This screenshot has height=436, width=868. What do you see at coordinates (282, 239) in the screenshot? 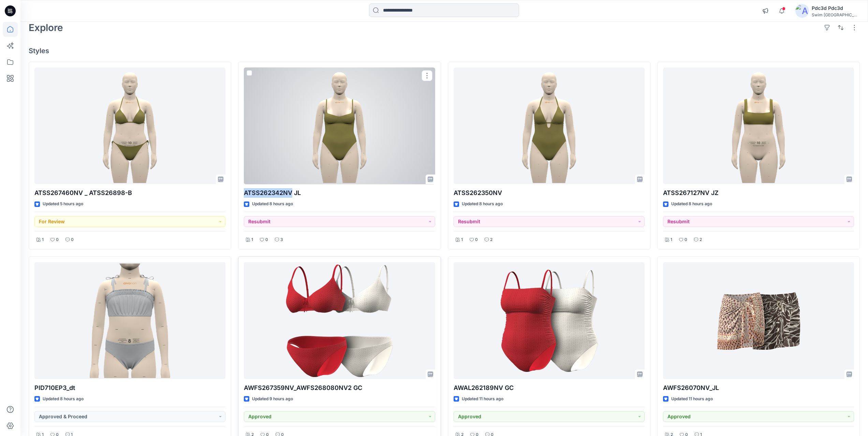
I see `p: 3` at bounding box center [282, 239].